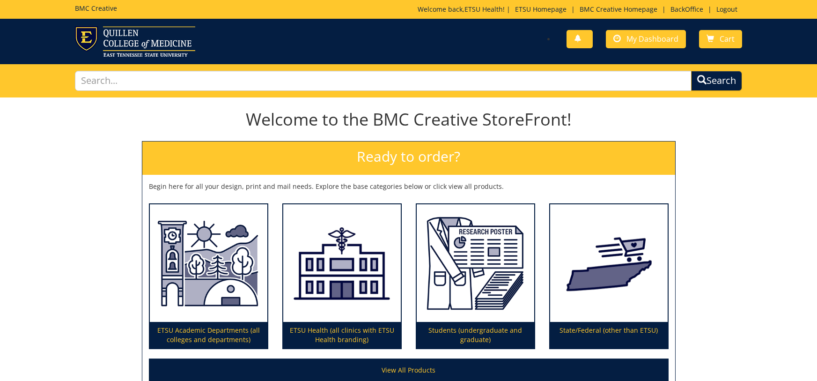 The width and height of the screenshot is (817, 381). What do you see at coordinates (687, 9) in the screenshot?
I see `a: BackOffice` at bounding box center [687, 9].